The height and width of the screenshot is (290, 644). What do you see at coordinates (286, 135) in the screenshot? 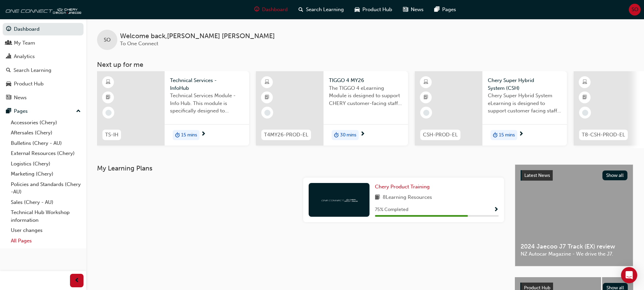
I see `span: T4MY26-PROD-EL` at bounding box center [286, 135].